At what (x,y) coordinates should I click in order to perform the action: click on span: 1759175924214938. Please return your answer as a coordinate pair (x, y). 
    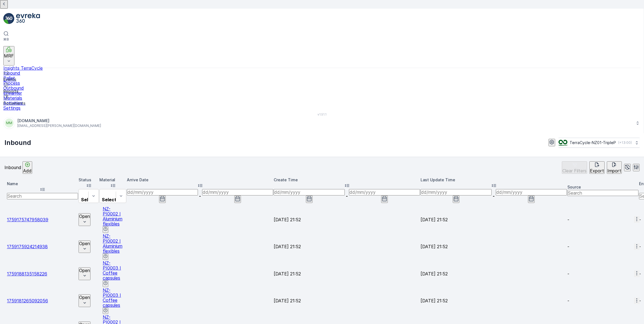
    Looking at the image, I should click on (27, 247).